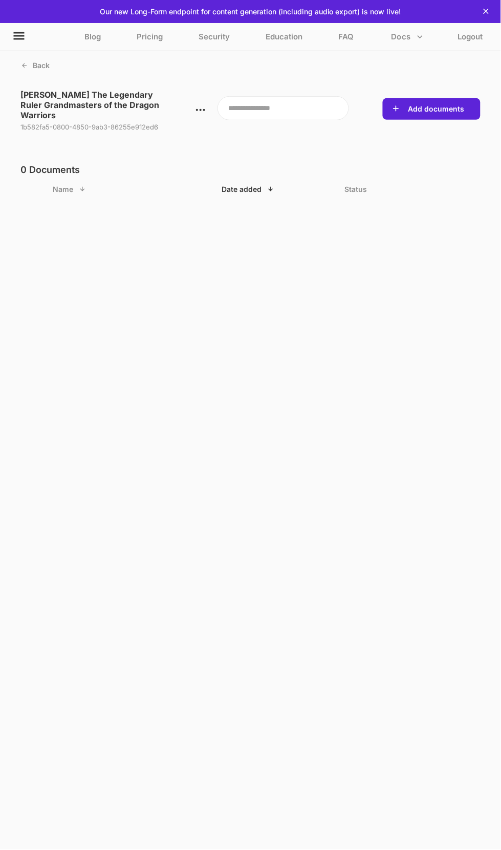 The width and height of the screenshot is (501, 850). I want to click on p: Pricing, so click(149, 39).